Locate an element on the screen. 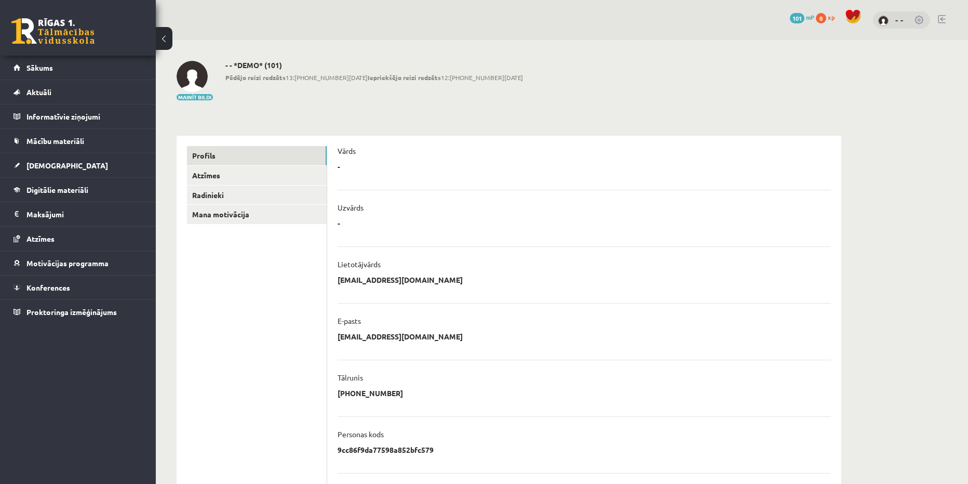 The height and width of the screenshot is (484, 968). a: Profils is located at coordinates (257, 155).